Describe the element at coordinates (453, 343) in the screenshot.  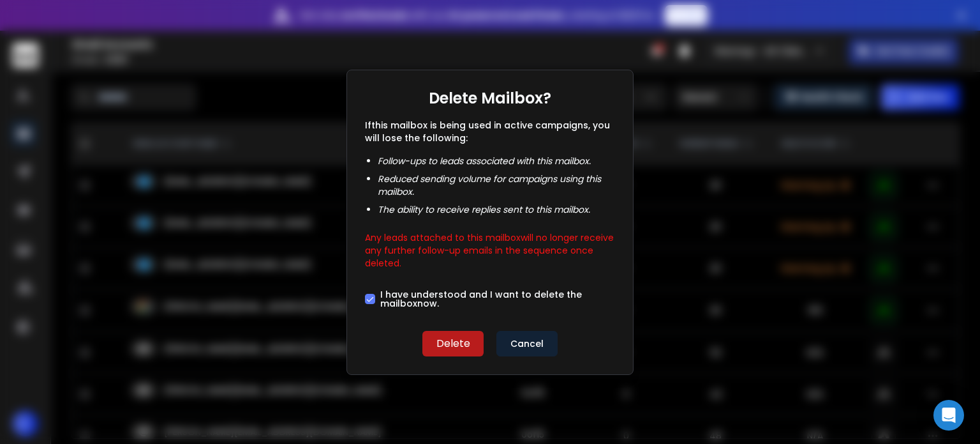
I see `button: Delete` at that location.